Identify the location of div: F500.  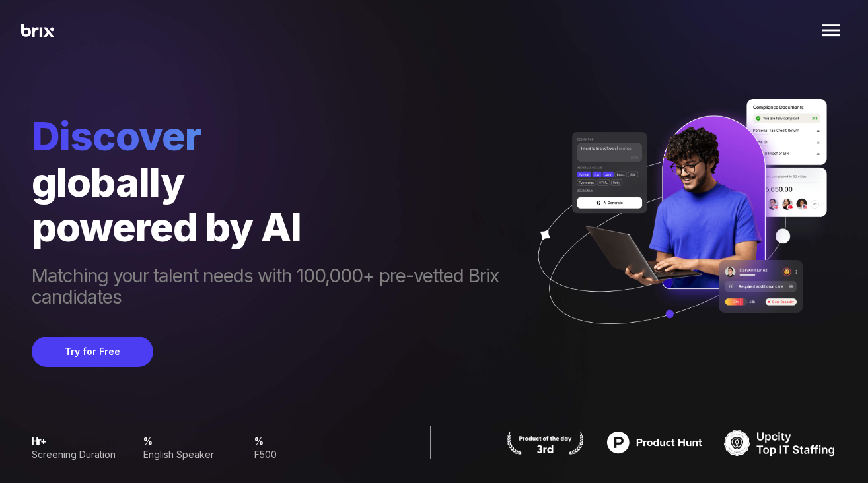
(304, 455).